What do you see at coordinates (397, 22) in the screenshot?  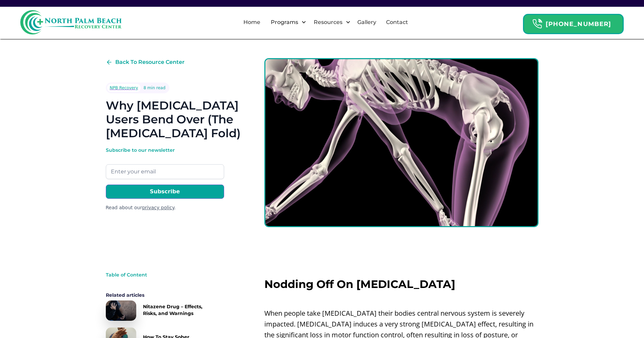 I see `a: Contact` at bounding box center [397, 22].